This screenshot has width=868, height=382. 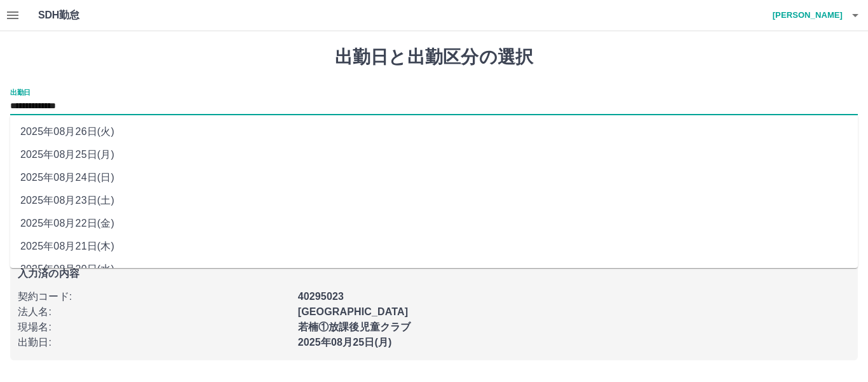 I want to click on li: 2025年08月25日(月), so click(x=434, y=154).